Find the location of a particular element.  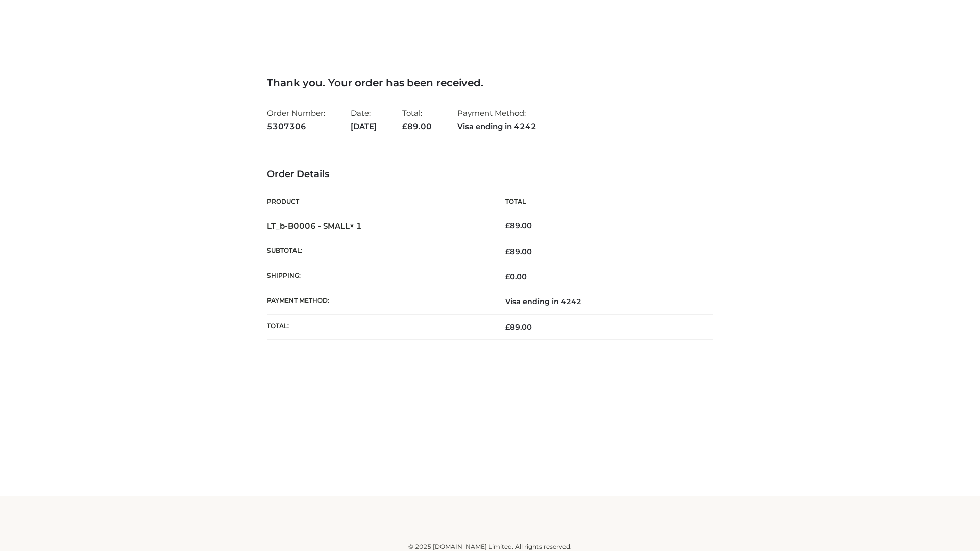

bdi: 89.00 is located at coordinates (519, 225).